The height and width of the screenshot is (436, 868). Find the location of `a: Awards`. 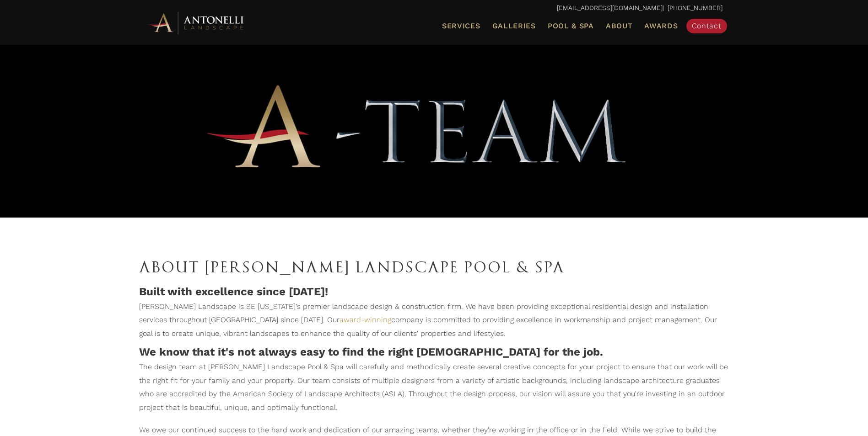

a: Awards is located at coordinates (660, 26).